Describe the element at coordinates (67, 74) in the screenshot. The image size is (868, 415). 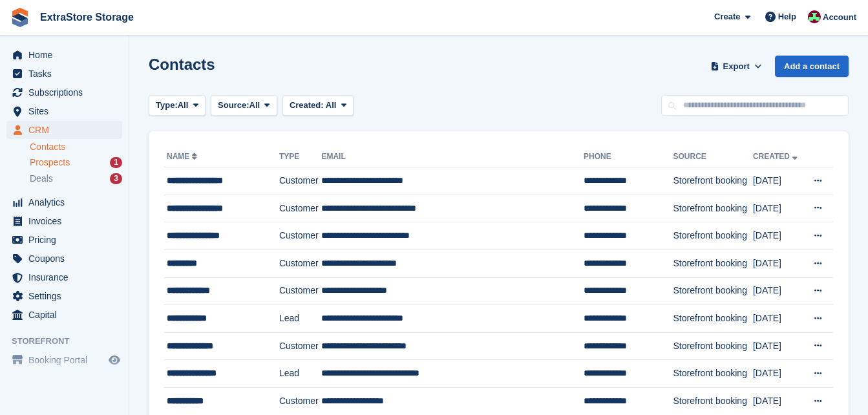
I see `span: Tasks` at that location.